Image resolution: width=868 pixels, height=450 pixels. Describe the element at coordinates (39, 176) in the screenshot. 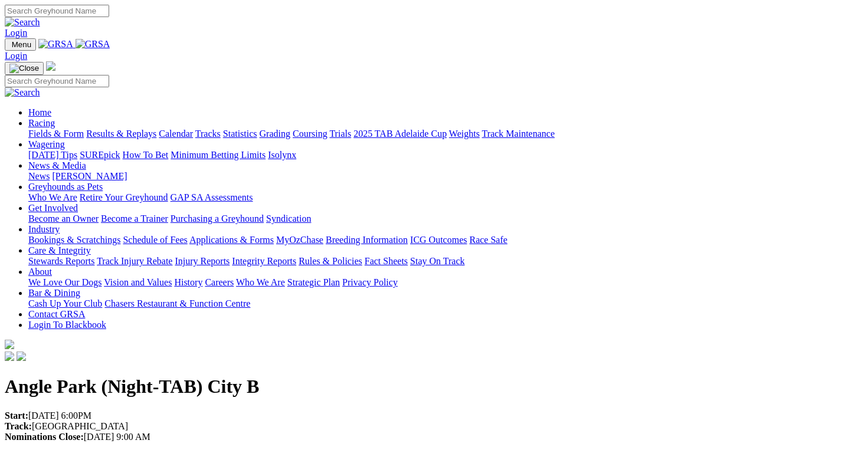

I see `a: News` at that location.